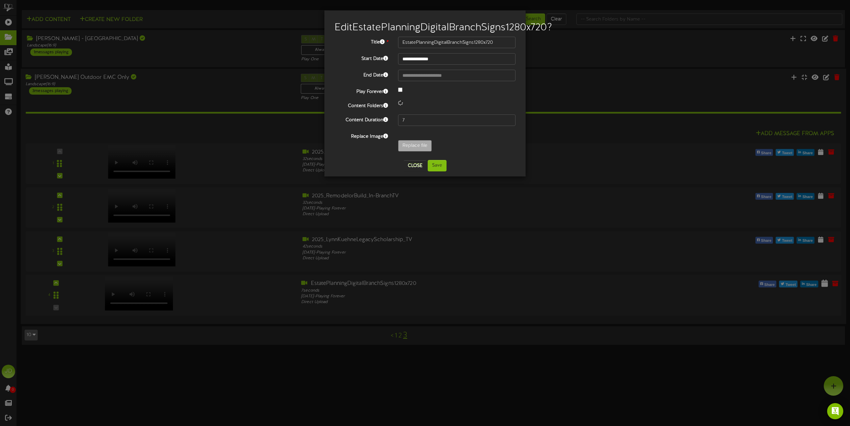 The width and height of the screenshot is (850, 426). What do you see at coordinates (425, 28) in the screenshot?
I see `h2: Edit EstatePlanningDigitalBranchSigns1280x720 ?` at bounding box center [425, 28].